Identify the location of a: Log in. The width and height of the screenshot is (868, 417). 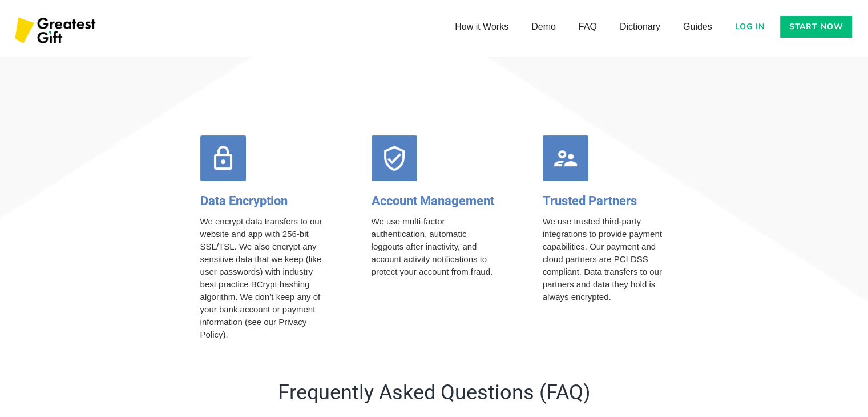
(750, 27).